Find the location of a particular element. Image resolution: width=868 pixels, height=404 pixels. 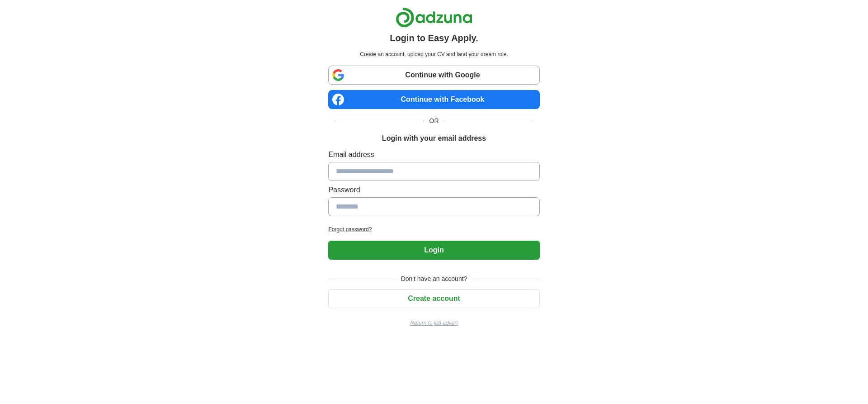

label: Password is located at coordinates (434, 190).